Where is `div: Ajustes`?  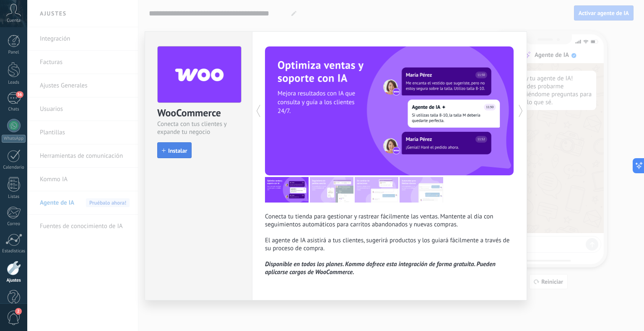
div: Ajustes is located at coordinates (14, 281).